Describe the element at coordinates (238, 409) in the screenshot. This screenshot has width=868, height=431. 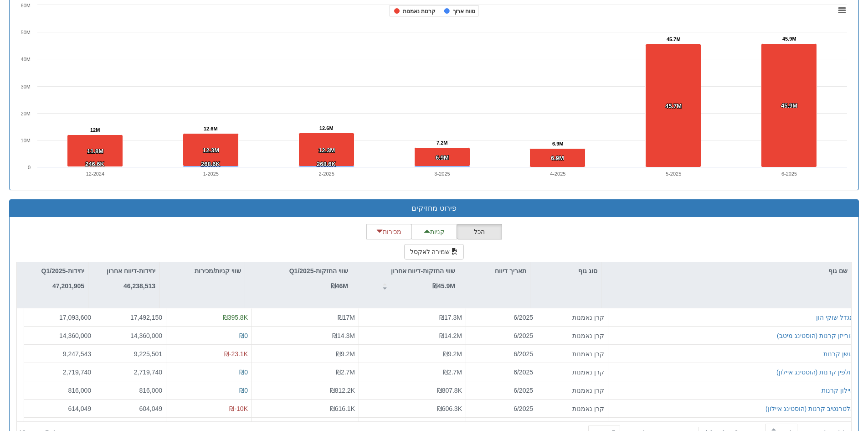
I see `span: ₪-10K` at that location.